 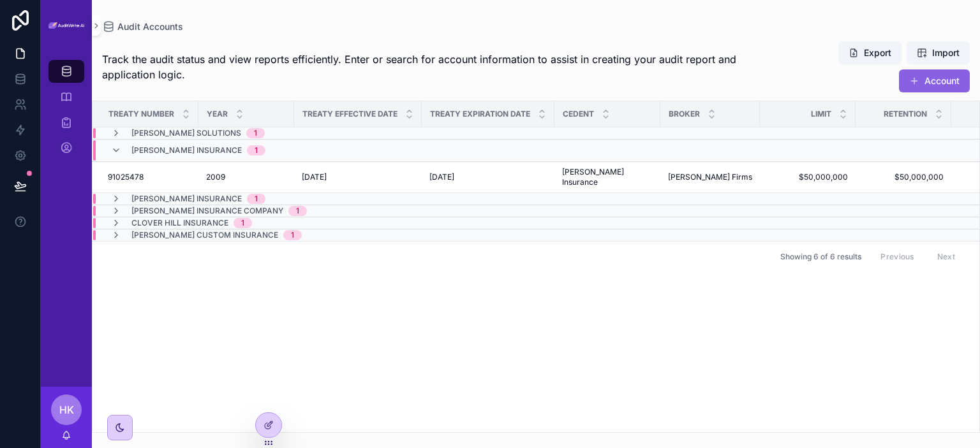 I want to click on span: 91025478, so click(x=126, y=177).